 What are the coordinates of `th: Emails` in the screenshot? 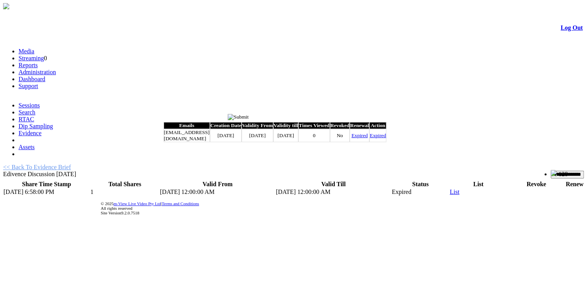 It's located at (187, 125).